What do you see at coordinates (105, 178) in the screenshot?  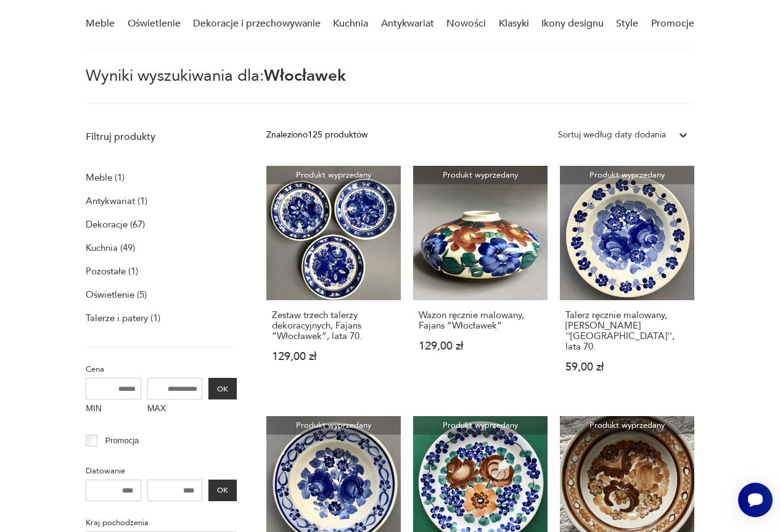 I see `p: Meble (1)` at bounding box center [105, 178].